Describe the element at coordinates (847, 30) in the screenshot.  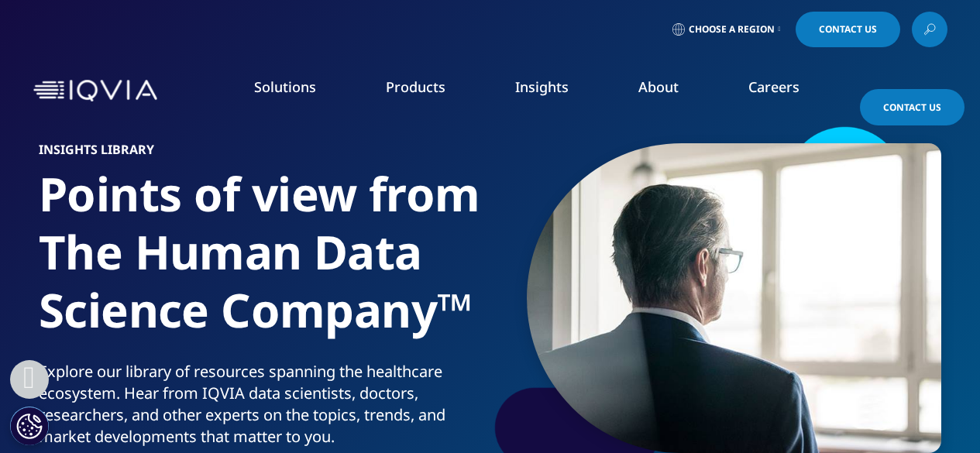
I see `span: Contact Us` at that location.